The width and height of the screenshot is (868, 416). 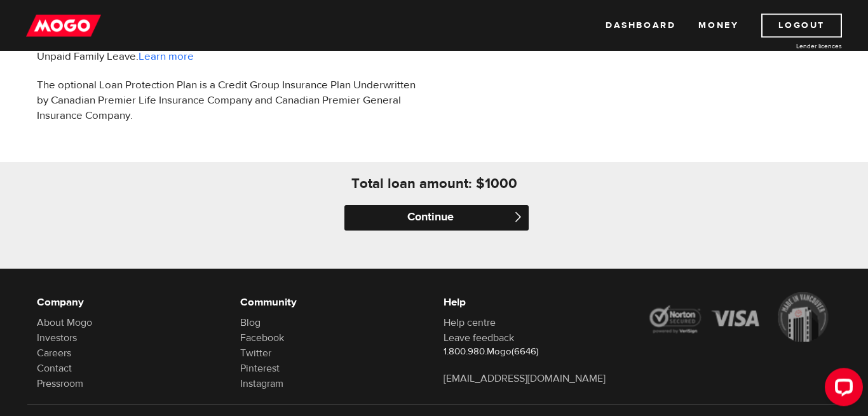 What do you see at coordinates (63, 26) in the screenshot?
I see `img: mogo_logo-11ee424be714fa7cbb0f0f49df9e16ec.png` at bounding box center [63, 26].